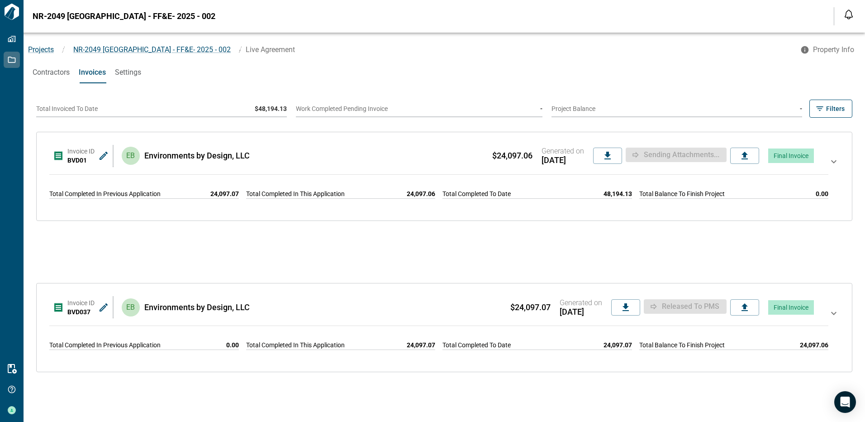  I want to click on span: Total Invoiced To Date, so click(67, 109).